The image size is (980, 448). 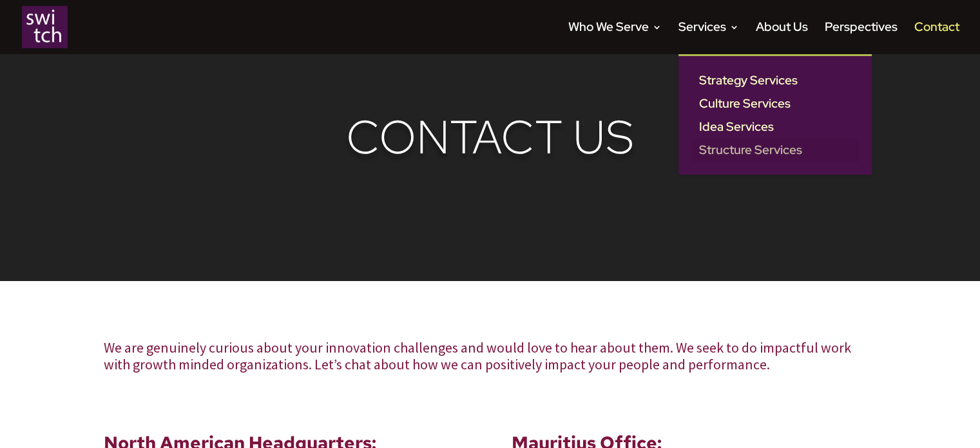 I want to click on a: Contact, so click(x=937, y=38).